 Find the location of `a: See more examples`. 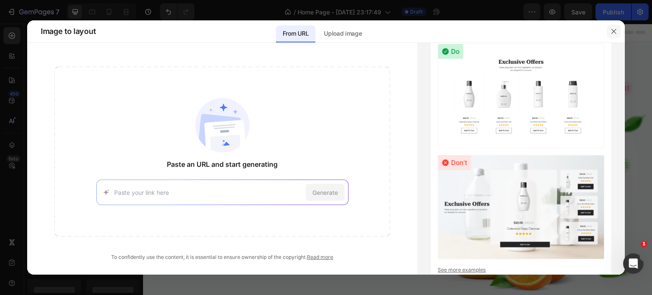

a: See more examples is located at coordinates (521, 270).